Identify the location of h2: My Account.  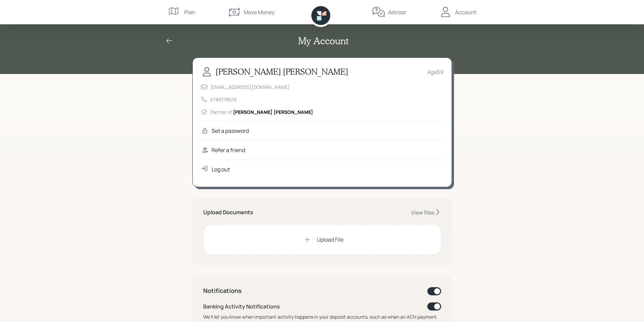
(323, 41).